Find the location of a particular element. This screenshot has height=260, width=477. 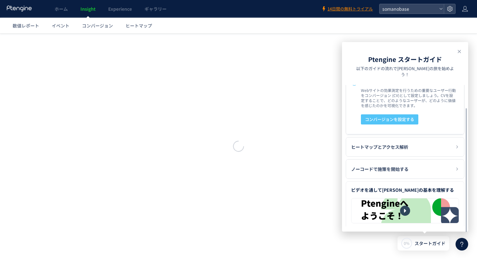

button: コンバージョンを設定する is located at coordinates (390, 119).